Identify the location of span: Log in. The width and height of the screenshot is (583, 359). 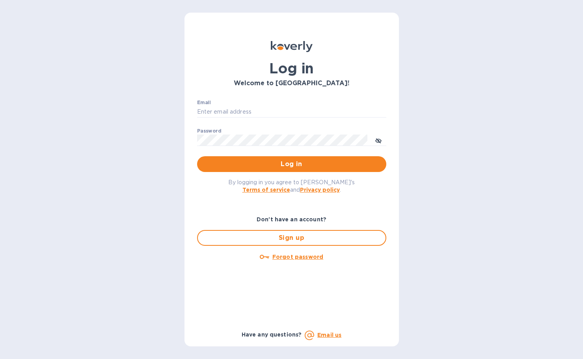
(292, 164).